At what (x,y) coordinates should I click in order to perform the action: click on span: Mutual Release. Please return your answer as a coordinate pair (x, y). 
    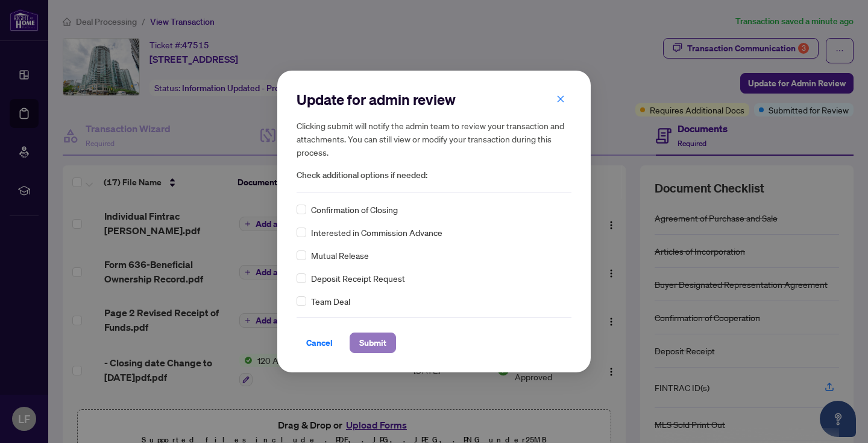
    Looking at the image, I should click on (340, 255).